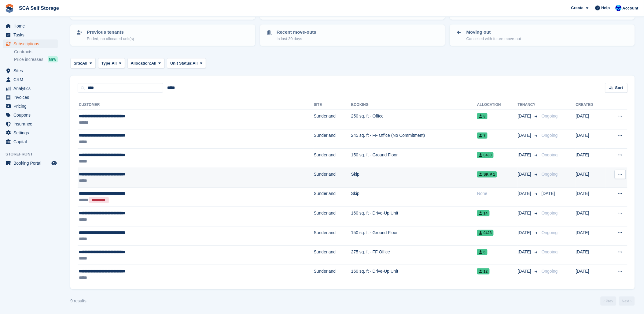 The height and width of the screenshot is (314, 644). Describe the element at coordinates (352, 35) in the screenshot. I see `a: Recent move-outs In last 30 days` at that location.